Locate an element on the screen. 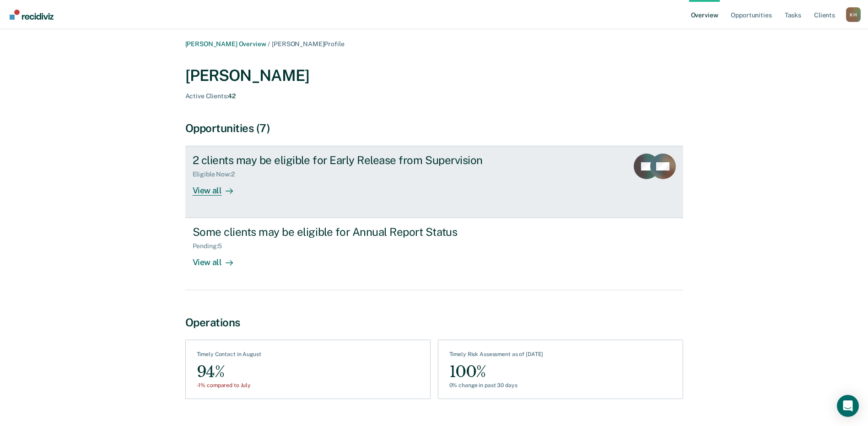  div: 94% is located at coordinates (228, 372).